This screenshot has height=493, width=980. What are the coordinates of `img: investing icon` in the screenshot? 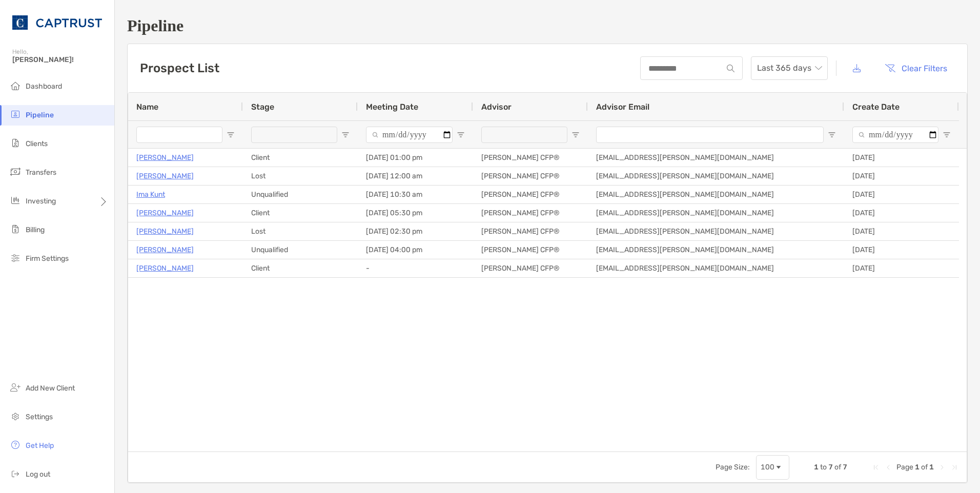 It's located at (16, 200).